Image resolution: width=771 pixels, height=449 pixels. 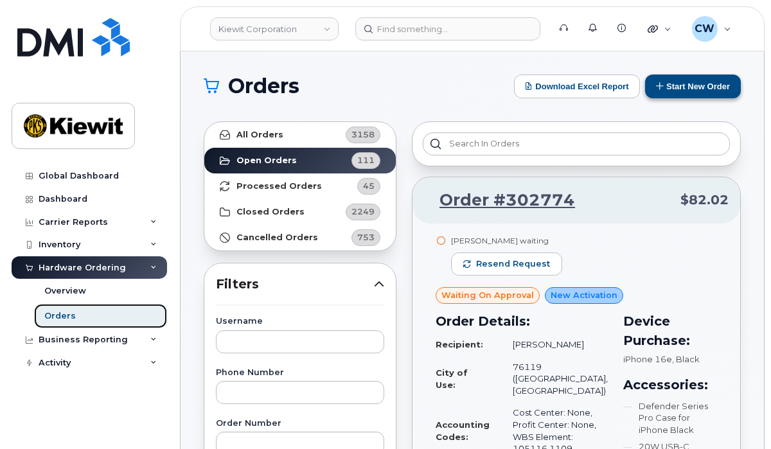 What do you see at coordinates (693, 86) in the screenshot?
I see `a: Start New Order` at bounding box center [693, 86].